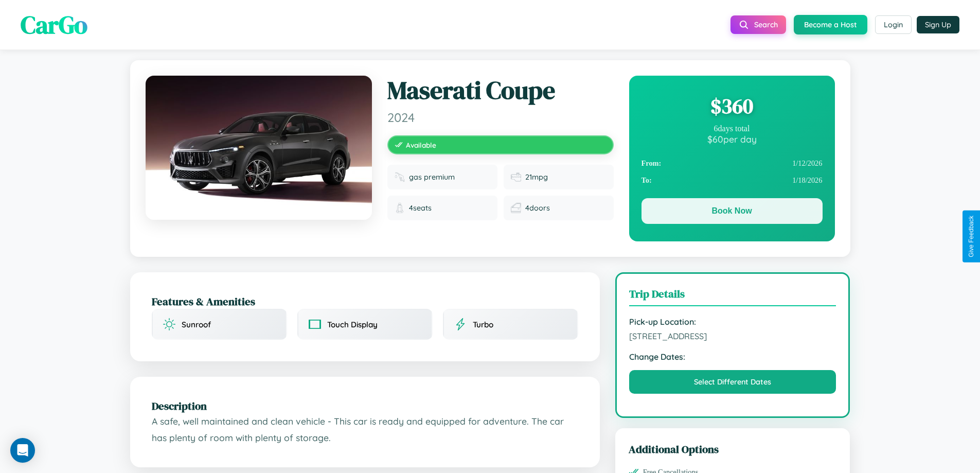 Image resolution: width=980 pixels, height=473 pixels. I want to click on div: 1 / 18 / 2026, so click(732, 180).